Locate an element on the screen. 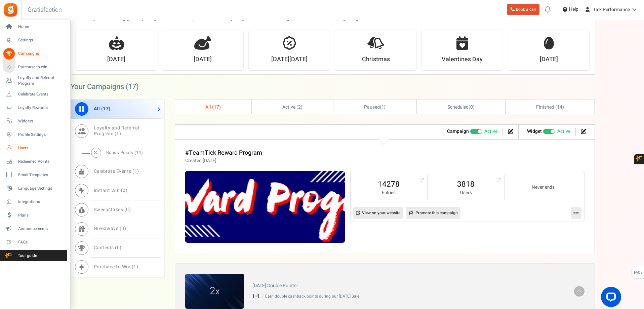 This screenshot has width=644, height=309. span: Celebrate Events is located at coordinates (42, 94).